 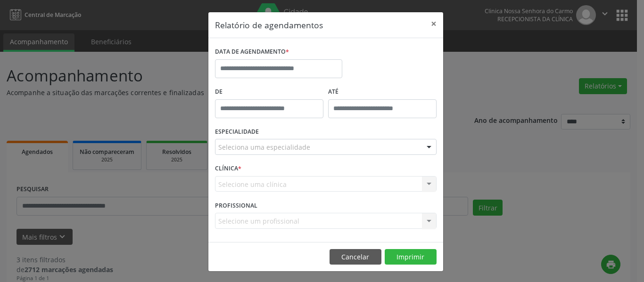 I want to click on h5: Relatório de agendamentos, so click(x=269, y=25).